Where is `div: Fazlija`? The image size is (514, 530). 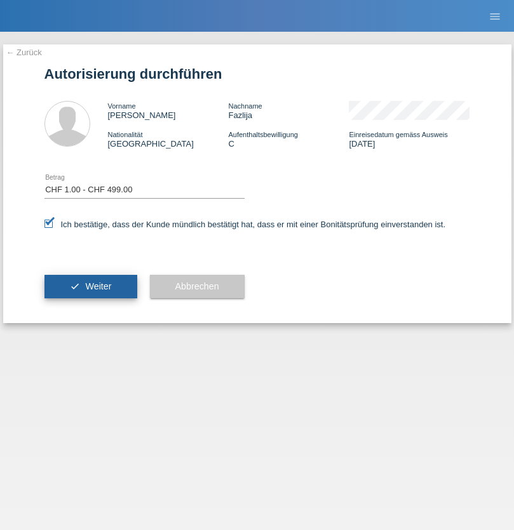
div: Fazlija is located at coordinates (288, 110).